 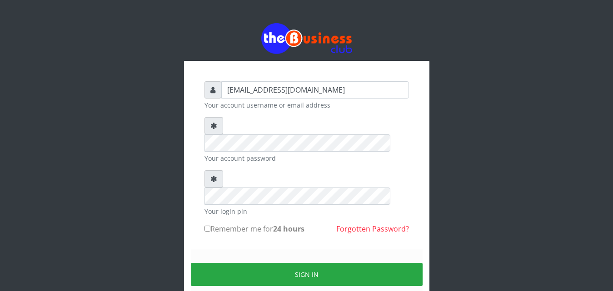 I want to click on label: Remember me for, so click(x=254, y=229).